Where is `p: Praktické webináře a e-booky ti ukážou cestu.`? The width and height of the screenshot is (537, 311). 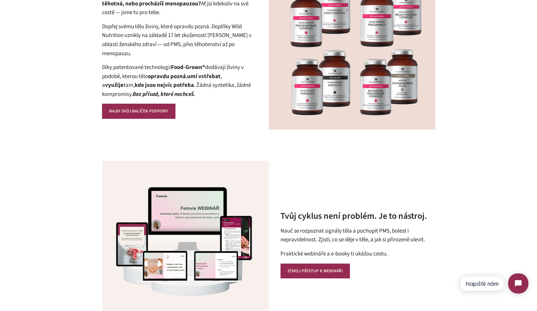
p: Praktické webináře a e-booky ti ukážou cestu. is located at coordinates (358, 254).